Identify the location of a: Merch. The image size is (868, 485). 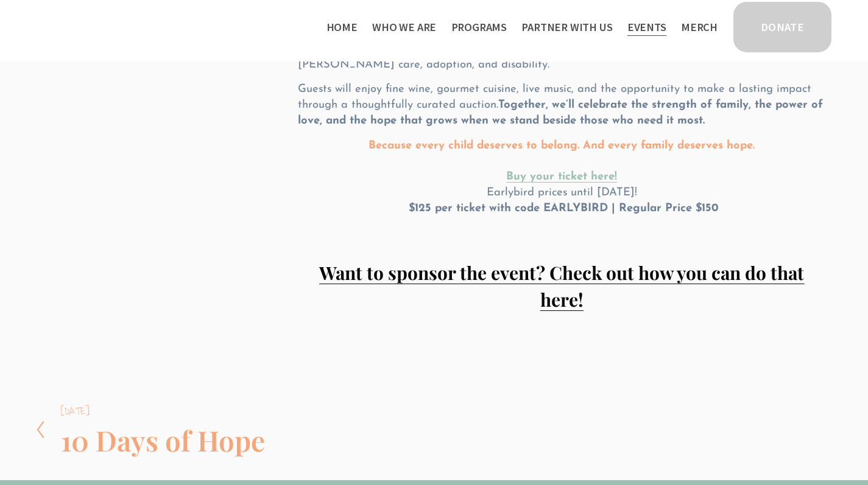
(700, 27).